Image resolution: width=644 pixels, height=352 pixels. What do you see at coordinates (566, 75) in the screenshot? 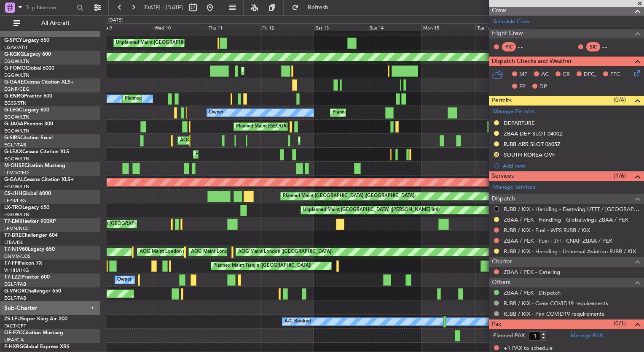
I see `span: CR` at bounding box center [566, 75].